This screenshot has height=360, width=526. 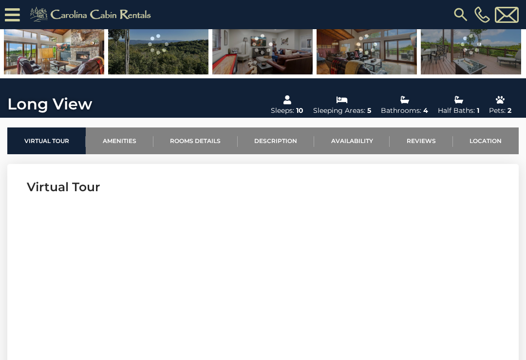 What do you see at coordinates (471, 44) in the screenshot?
I see `img: 166494323` at bounding box center [471, 44].